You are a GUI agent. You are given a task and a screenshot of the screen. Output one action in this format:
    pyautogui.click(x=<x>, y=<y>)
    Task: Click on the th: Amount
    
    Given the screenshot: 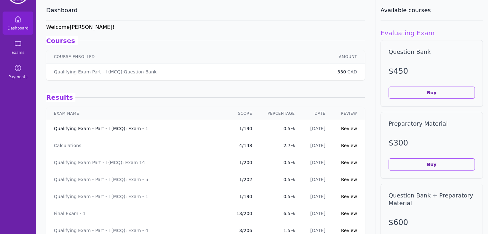 What is the action you would take?
    pyautogui.click(x=347, y=57)
    